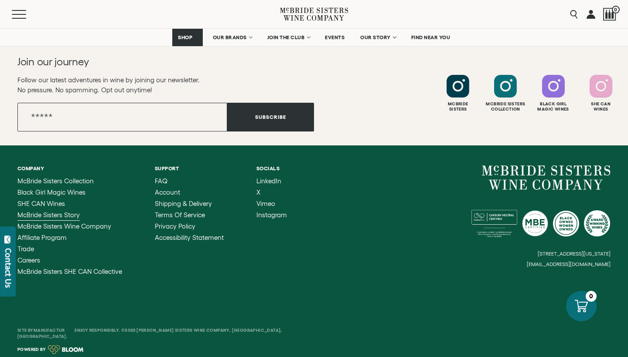 Image resolution: width=628 pixels, height=357 pixels. Describe the element at coordinates (272, 181) in the screenshot. I see `a: LinkedIn` at that location.